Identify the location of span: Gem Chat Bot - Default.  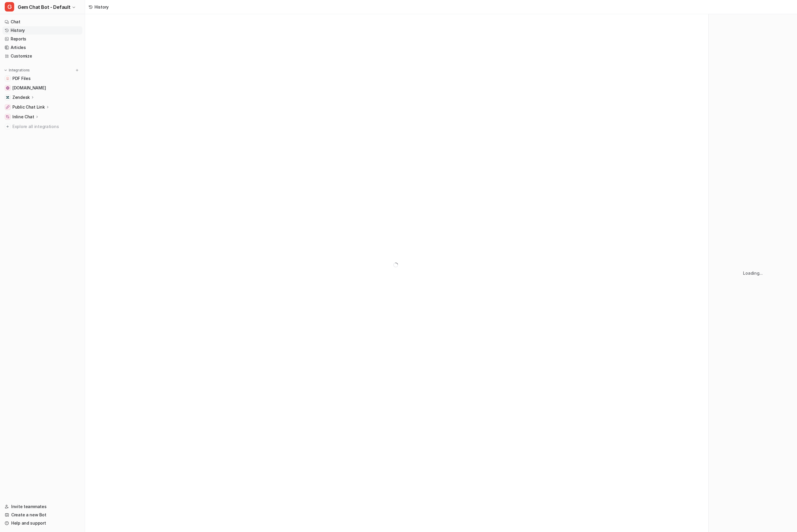
(44, 7).